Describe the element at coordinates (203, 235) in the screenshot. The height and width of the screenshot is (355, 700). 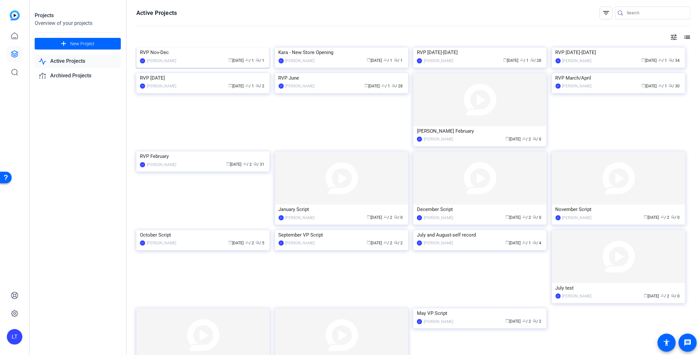
I see `div: October Script` at that location.